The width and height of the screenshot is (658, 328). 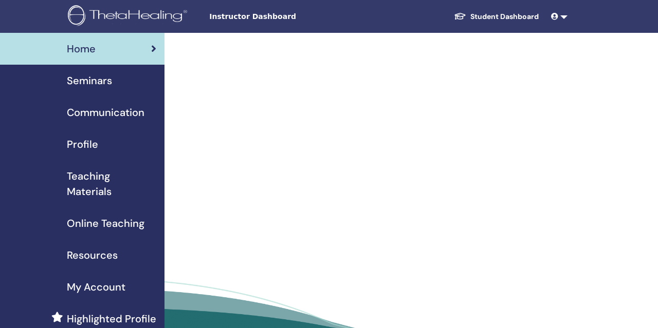 What do you see at coordinates (92, 255) in the screenshot?
I see `span: Resources` at bounding box center [92, 255].